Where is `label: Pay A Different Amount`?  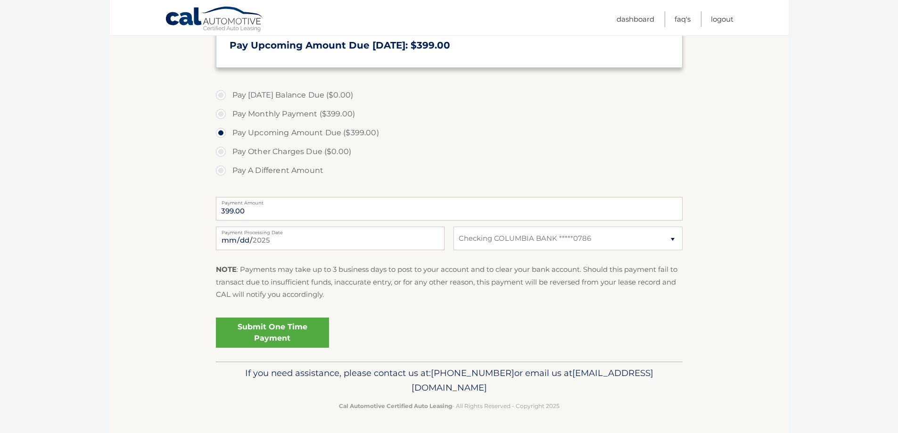 label: Pay A Different Amount is located at coordinates (449, 171).